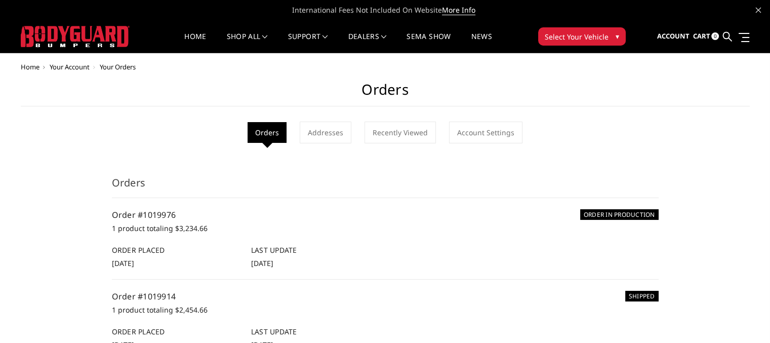 This screenshot has width=770, height=343. What do you see at coordinates (267, 132) in the screenshot?
I see `li: Orders` at bounding box center [267, 132].